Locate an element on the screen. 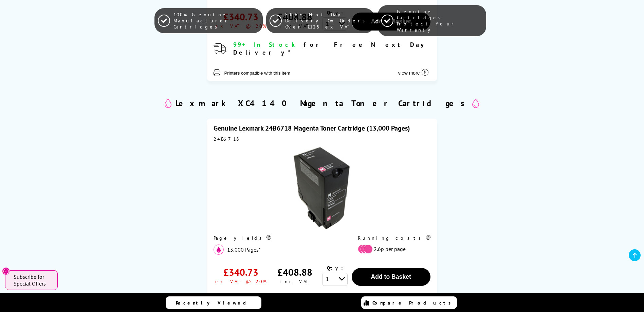 The width and height of the screenshot is (644, 312). h2: Lexmark XC4140 Magenta Toner Cartridges is located at coordinates (322, 103).